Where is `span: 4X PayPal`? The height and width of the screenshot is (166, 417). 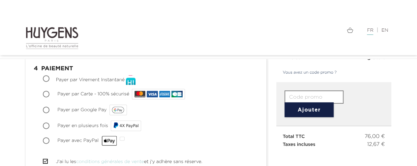
span: 4X PayPal is located at coordinates (129, 125).